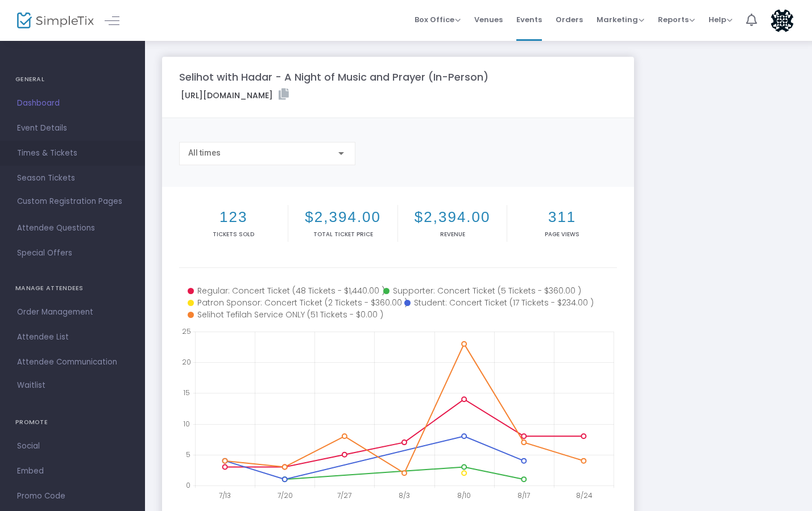 The image size is (812, 511). I want to click on span: Help, so click(720, 19).